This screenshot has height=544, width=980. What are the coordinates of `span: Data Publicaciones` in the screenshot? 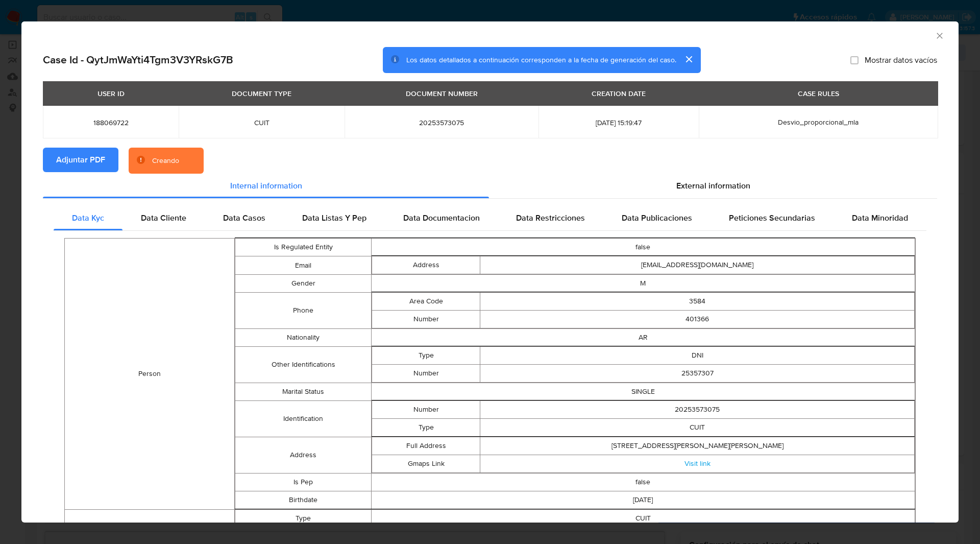 It's located at (657, 217).